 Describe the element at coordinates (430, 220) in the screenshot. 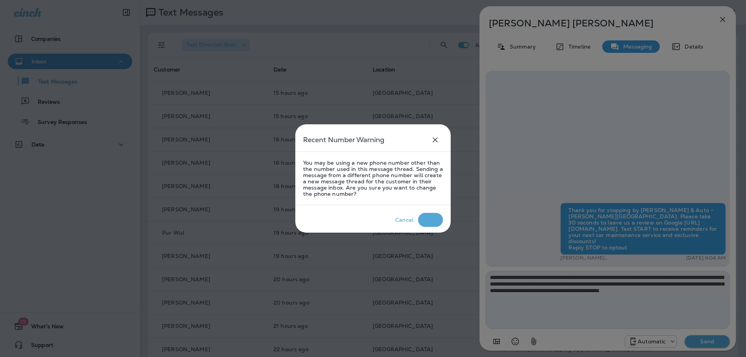

I see `button: Okay` at that location.